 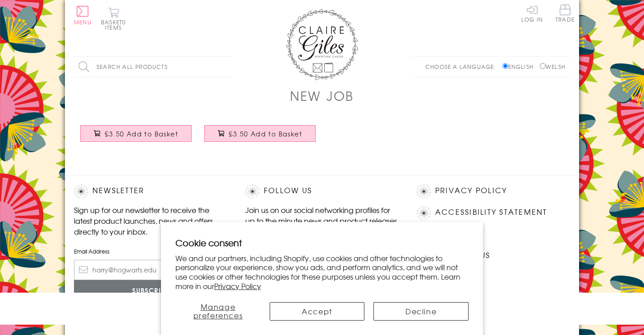 What do you see at coordinates (136, 138) in the screenshot?
I see `a: New Job Card, Blue Stars, Good Luck, padded star embellished £3.50 Add to Basket` at bounding box center [136, 138].